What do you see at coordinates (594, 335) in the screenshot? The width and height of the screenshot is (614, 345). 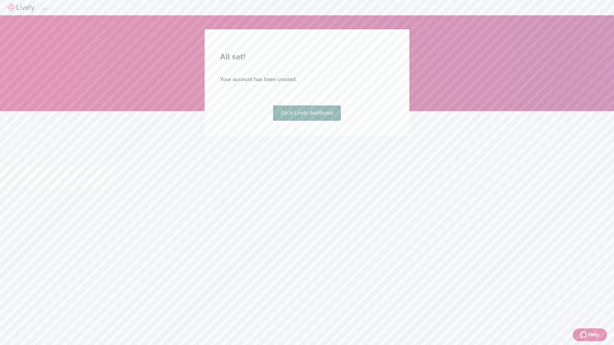 I see `span: Help` at bounding box center [594, 335].